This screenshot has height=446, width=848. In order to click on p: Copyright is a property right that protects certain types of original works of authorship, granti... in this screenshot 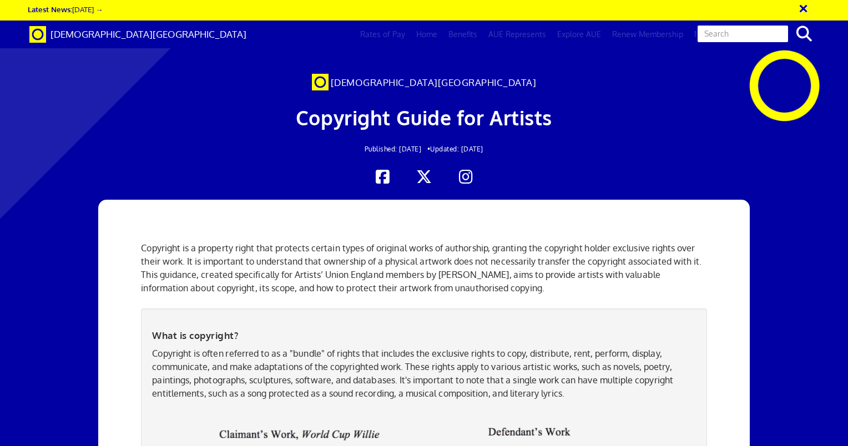, I will do `click(423, 268)`.